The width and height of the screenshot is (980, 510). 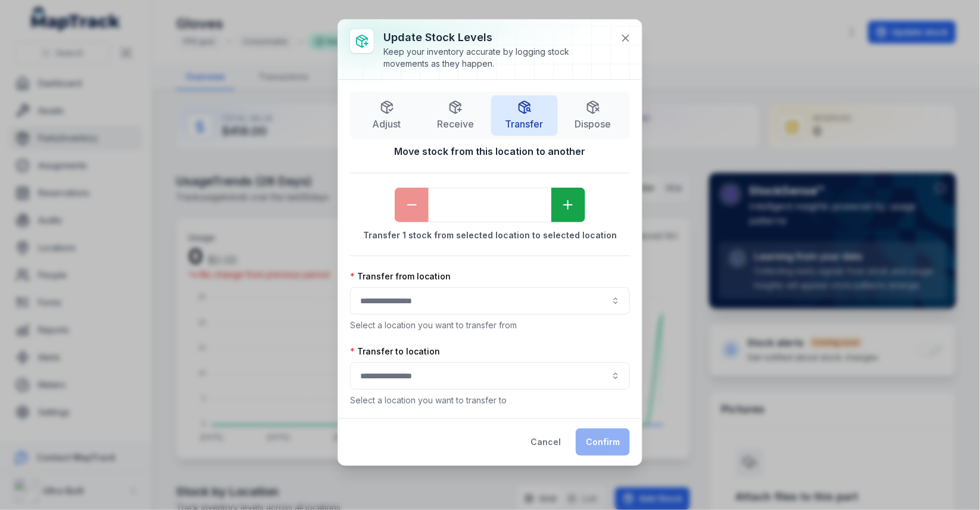 I want to click on button: Dispose, so click(x=593, y=116).